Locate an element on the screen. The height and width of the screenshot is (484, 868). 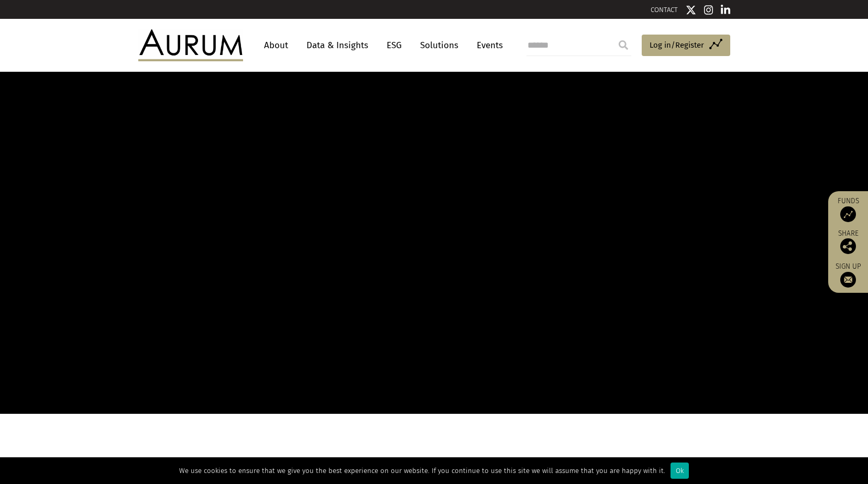
a: ESG is located at coordinates (394, 45).